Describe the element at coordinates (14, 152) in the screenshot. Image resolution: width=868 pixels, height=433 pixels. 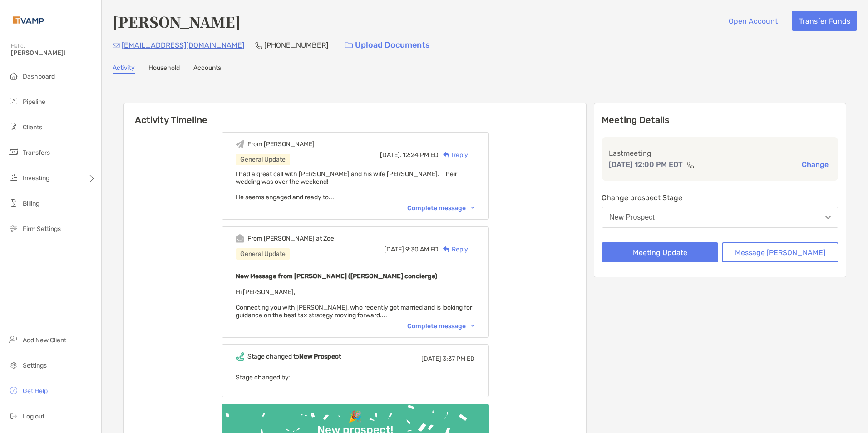
I see `img: transfers icon` at that location.